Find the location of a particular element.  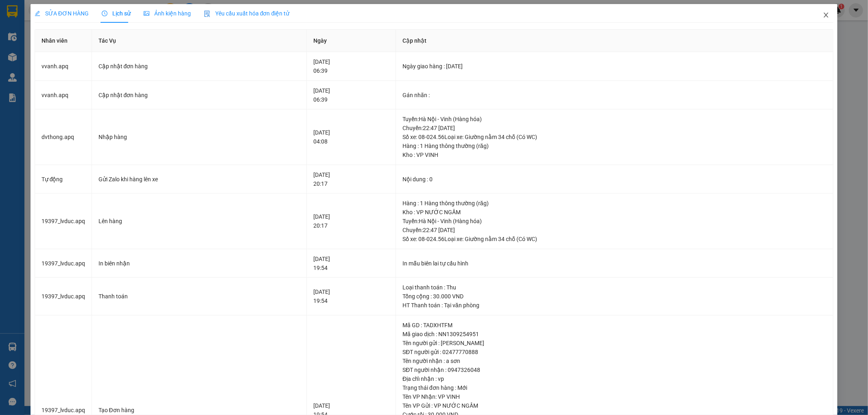

div: Nhập hàng is located at coordinates (200, 137).